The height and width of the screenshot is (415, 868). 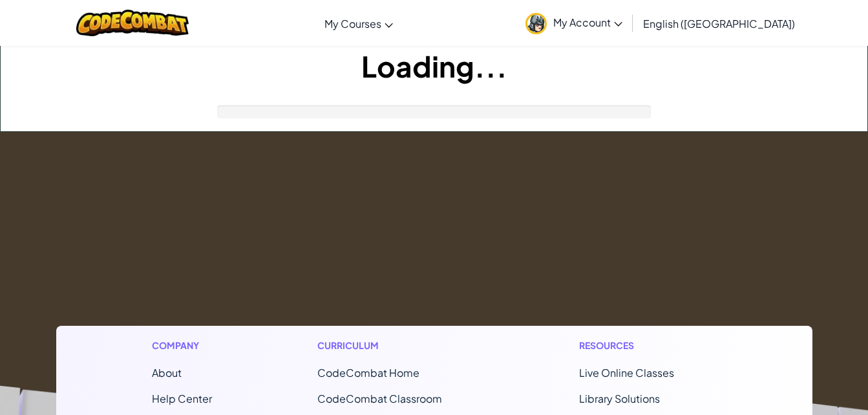 What do you see at coordinates (132, 23) in the screenshot?
I see `img: CodeCombat logo` at bounding box center [132, 23].